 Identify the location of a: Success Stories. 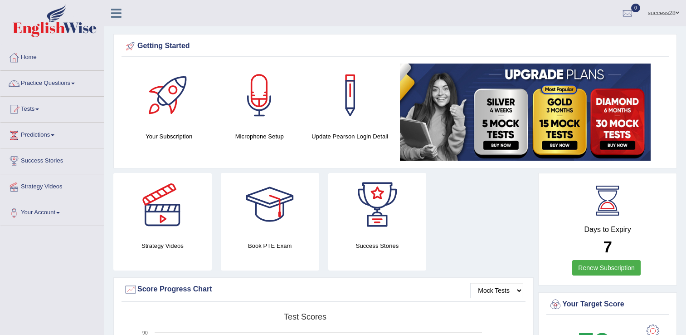
(52, 160).